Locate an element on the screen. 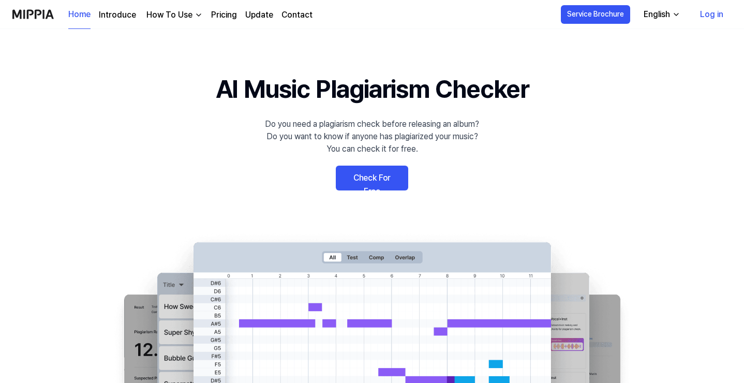  a: Home is located at coordinates (79, 14).